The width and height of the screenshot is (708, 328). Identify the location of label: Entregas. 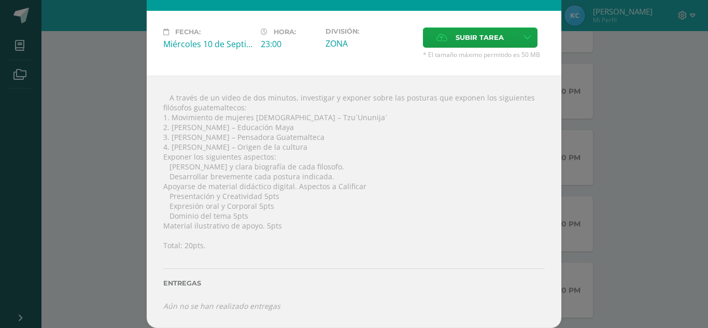
(354, 283).